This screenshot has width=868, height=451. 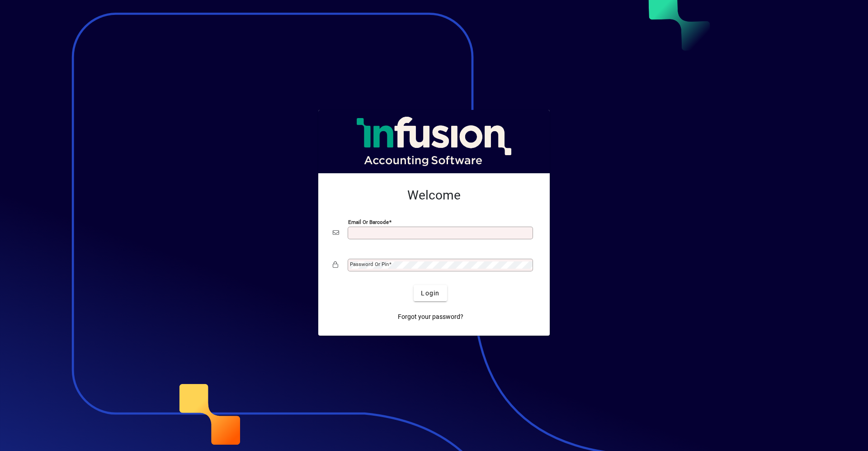 I want to click on mat-label: Email or Barcode, so click(x=368, y=222).